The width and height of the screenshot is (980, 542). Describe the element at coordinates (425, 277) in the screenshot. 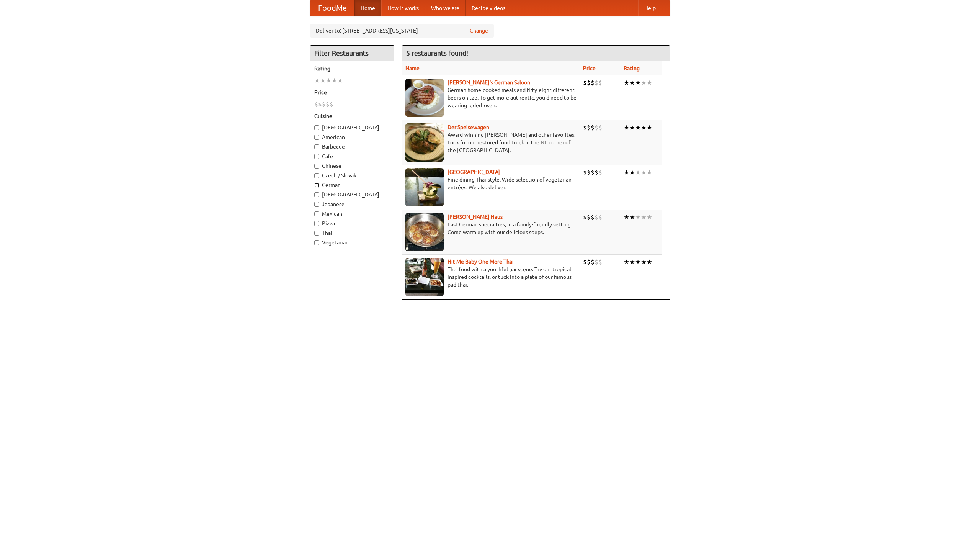

I see `img: babythai.jpg` at that location.